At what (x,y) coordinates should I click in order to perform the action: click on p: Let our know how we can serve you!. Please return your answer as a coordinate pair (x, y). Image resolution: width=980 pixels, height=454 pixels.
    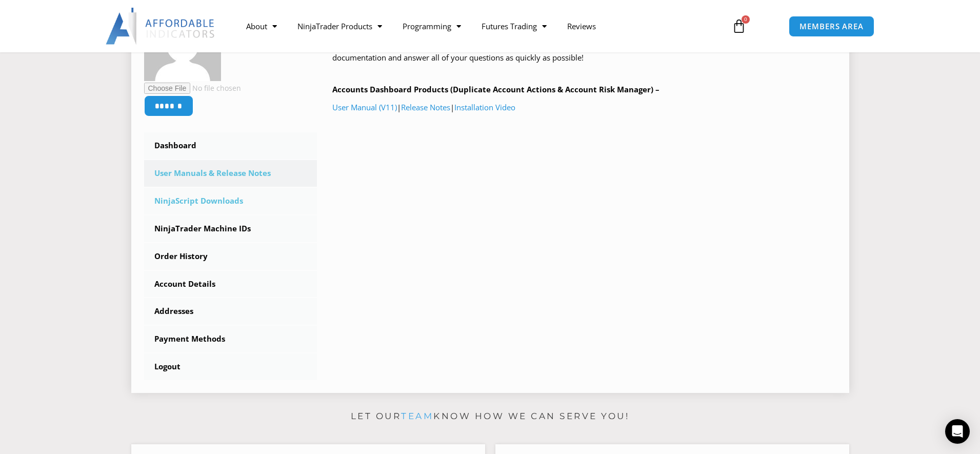
    Looking at the image, I should click on (490, 416).